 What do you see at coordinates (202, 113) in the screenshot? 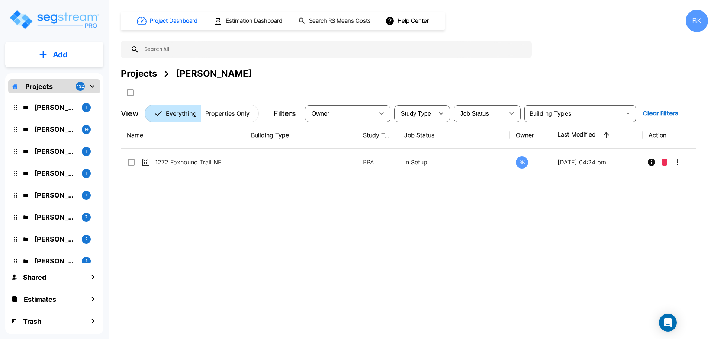
I see `div: Platform` at bounding box center [202, 113].